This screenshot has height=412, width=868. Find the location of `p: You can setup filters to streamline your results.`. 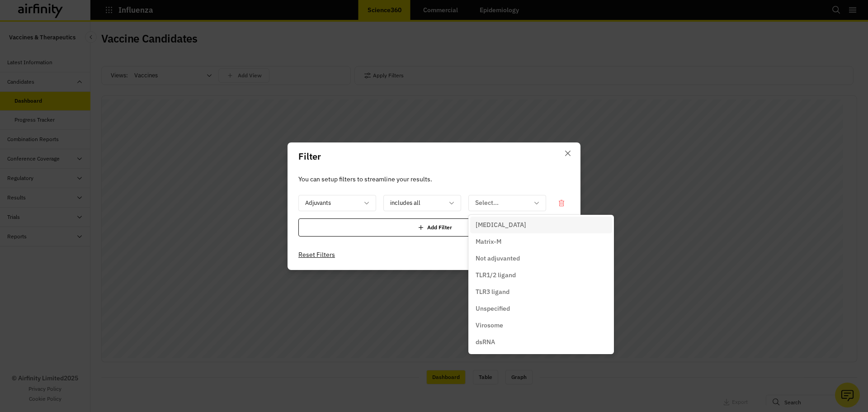

p: You can setup filters to streamline your results. is located at coordinates (434, 179).